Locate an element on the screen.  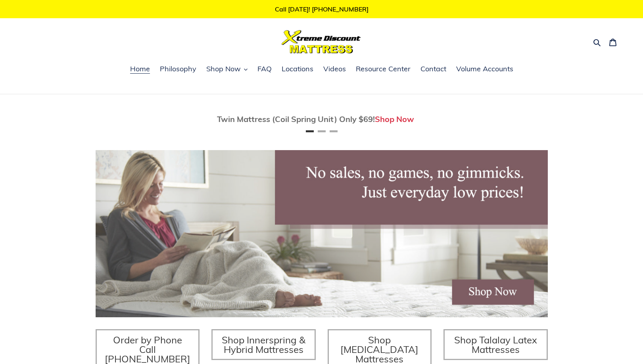
span: Contact is located at coordinates (433, 69).